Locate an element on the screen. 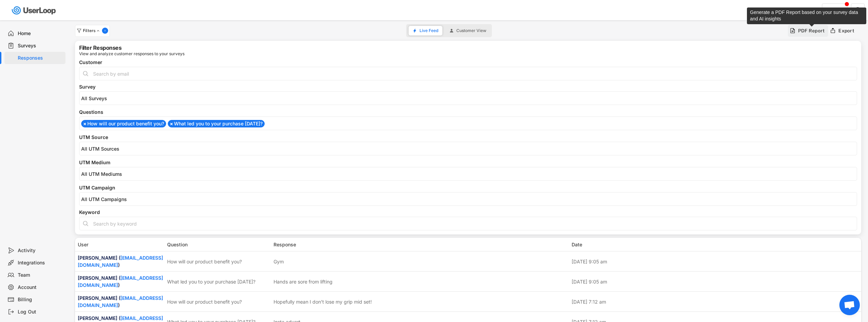 The width and height of the screenshot is (868, 322). span: Live Feed is located at coordinates (429, 31).